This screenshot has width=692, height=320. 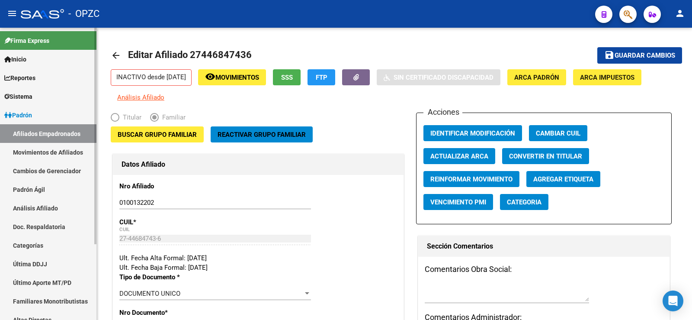 I want to click on mat-radio-group: Elija una opción, so click(x=152, y=119).